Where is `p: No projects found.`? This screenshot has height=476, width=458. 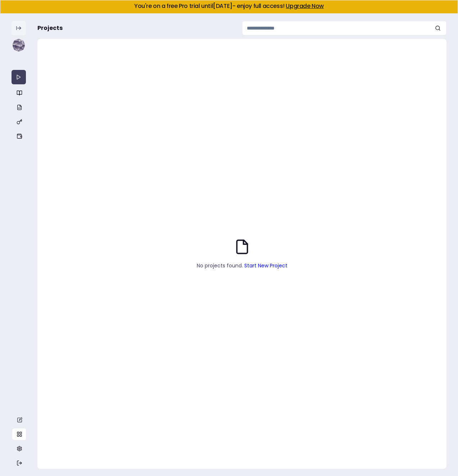
p: No projects found. is located at coordinates (242, 265).